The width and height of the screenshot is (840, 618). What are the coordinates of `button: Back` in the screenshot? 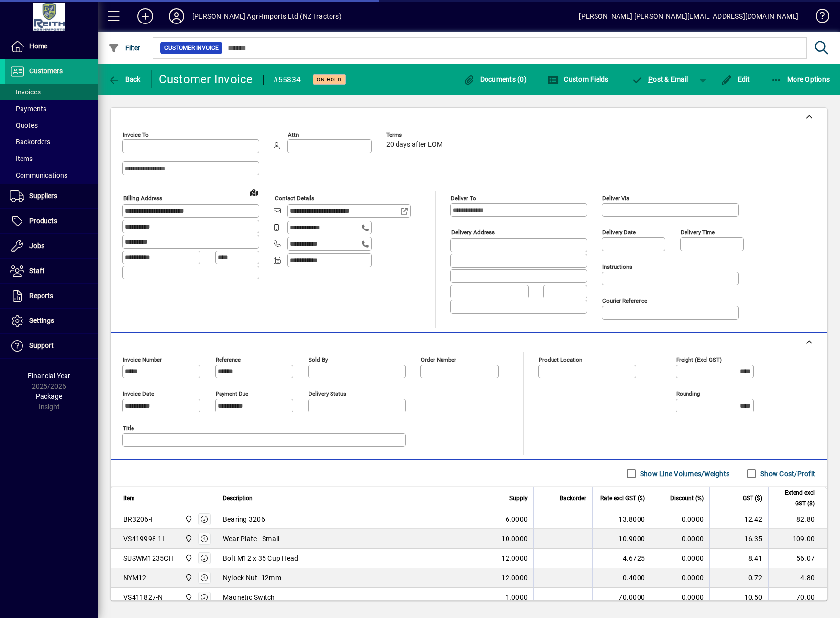 It's located at (124, 80).